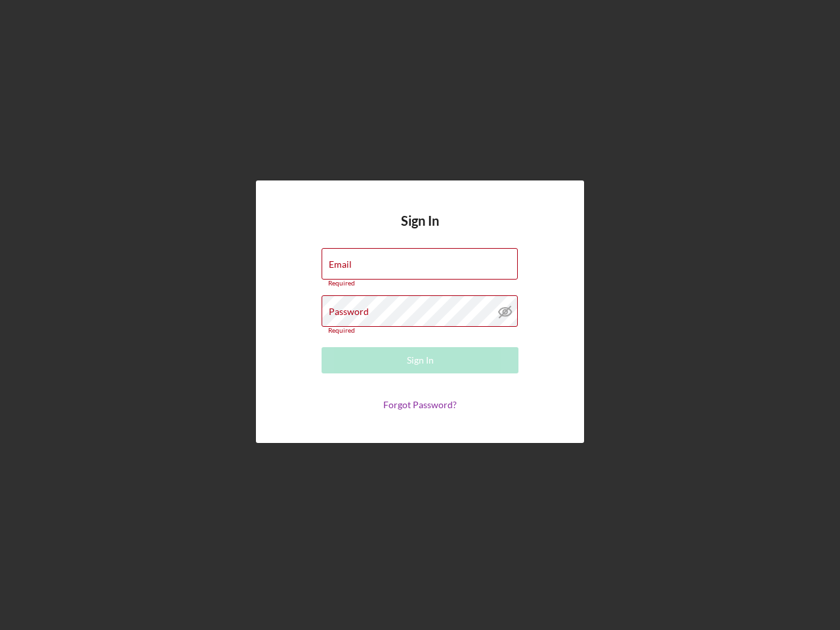 Image resolution: width=840 pixels, height=630 pixels. What do you see at coordinates (420, 360) in the screenshot?
I see `button: Sign In` at bounding box center [420, 360].